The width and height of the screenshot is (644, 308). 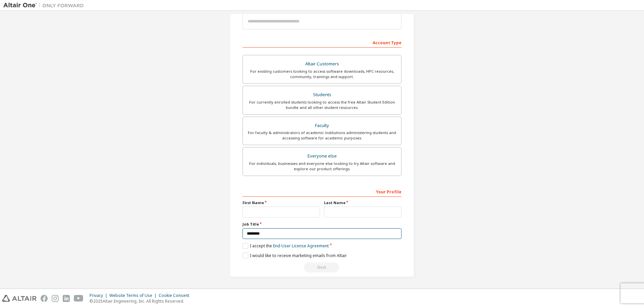 What do you see at coordinates (44, 298) in the screenshot?
I see `img: facebook.svg` at bounding box center [44, 298].